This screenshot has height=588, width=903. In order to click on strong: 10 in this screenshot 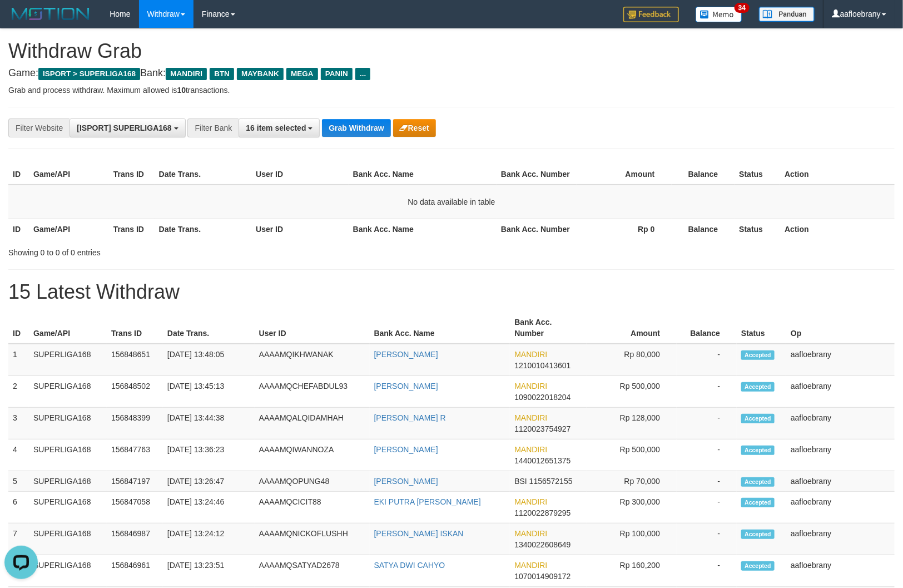, I will do `click(181, 90)`.